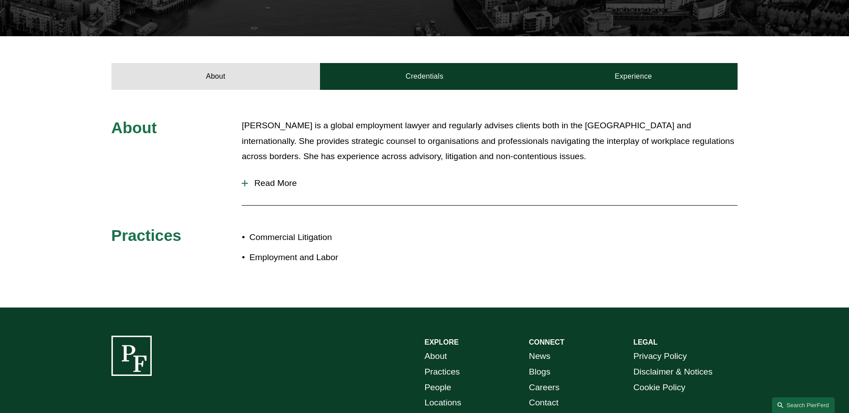  Describe the element at coordinates (540, 357) in the screenshot. I see `a: News` at that location.